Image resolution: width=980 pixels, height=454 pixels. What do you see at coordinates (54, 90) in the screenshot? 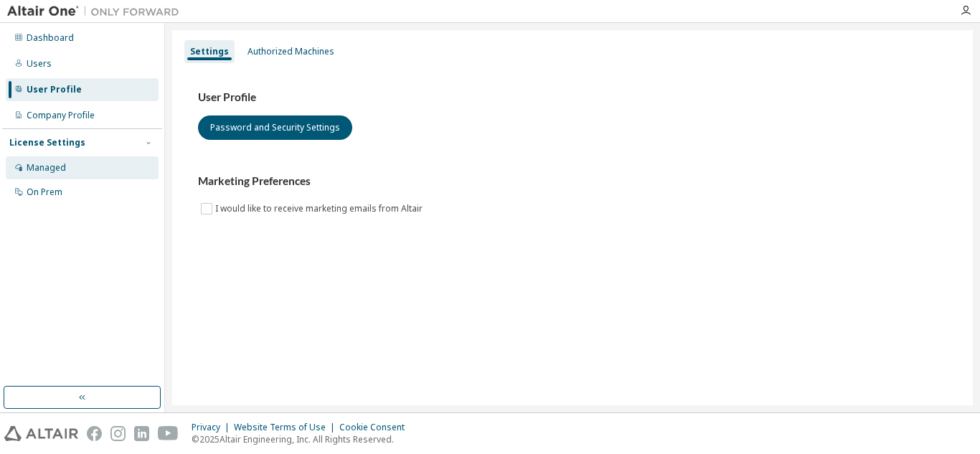
I see `div: User Profile` at bounding box center [54, 90].